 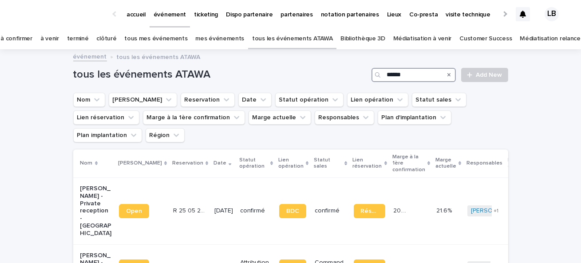 What do you see at coordinates (484, 75) in the screenshot?
I see `a: Add New` at bounding box center [484, 75].